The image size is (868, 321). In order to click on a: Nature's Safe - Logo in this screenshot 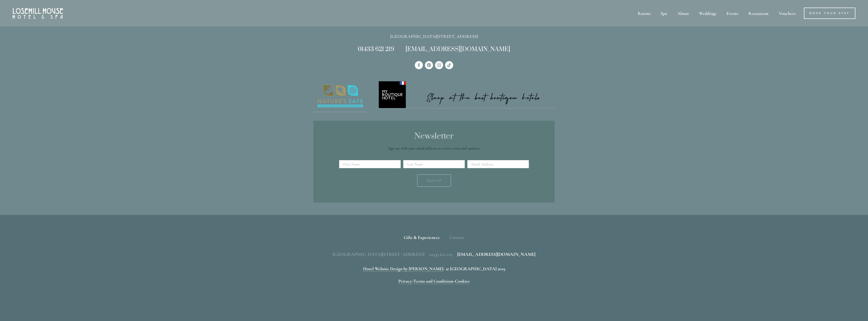, I will do `click(341, 96)`.